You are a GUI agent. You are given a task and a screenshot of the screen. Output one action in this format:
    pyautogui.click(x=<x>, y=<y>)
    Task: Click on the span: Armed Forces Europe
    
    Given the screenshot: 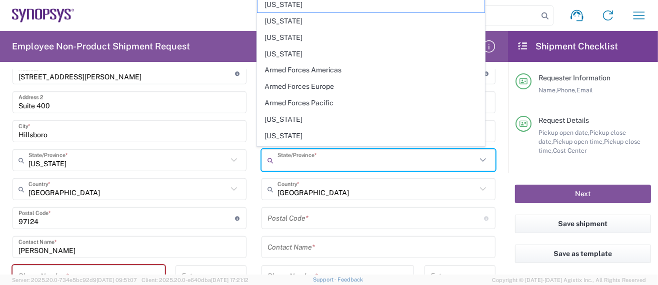 What is the action you would take?
    pyautogui.click(x=371, y=86)
    